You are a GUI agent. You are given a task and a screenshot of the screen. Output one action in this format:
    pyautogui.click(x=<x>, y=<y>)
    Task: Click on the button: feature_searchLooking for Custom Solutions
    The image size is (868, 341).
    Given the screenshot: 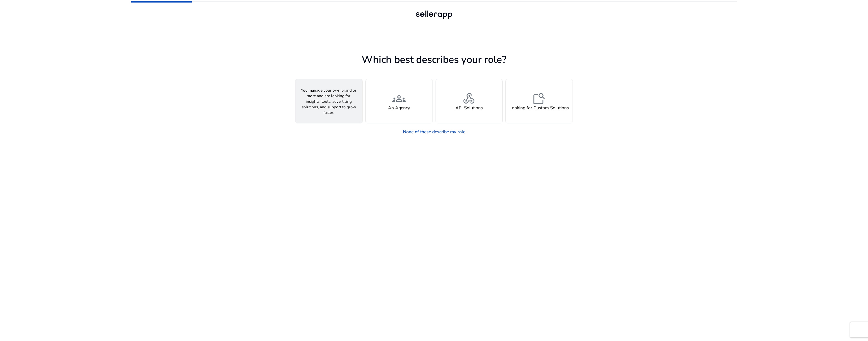 What is the action you would take?
    pyautogui.click(x=539, y=101)
    